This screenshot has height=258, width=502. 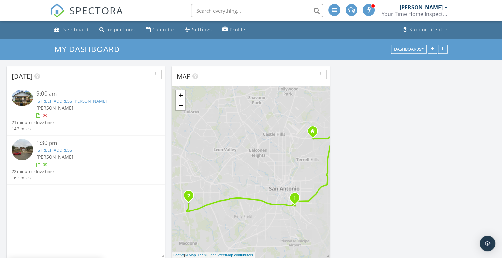 What do you see at coordinates (202, 29) in the screenshot?
I see `div: Settings` at bounding box center [202, 29].